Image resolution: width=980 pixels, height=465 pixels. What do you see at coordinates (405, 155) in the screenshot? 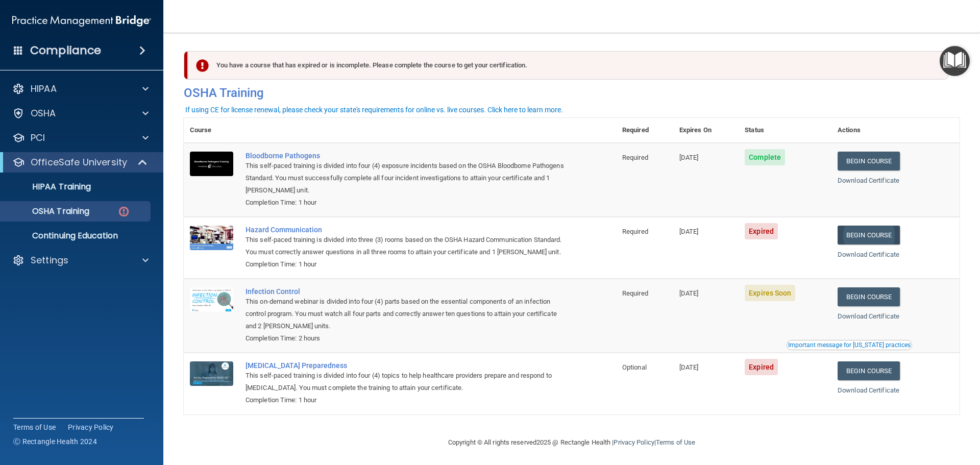
I see `div: Bloodborne Pathogens` at bounding box center [405, 155].